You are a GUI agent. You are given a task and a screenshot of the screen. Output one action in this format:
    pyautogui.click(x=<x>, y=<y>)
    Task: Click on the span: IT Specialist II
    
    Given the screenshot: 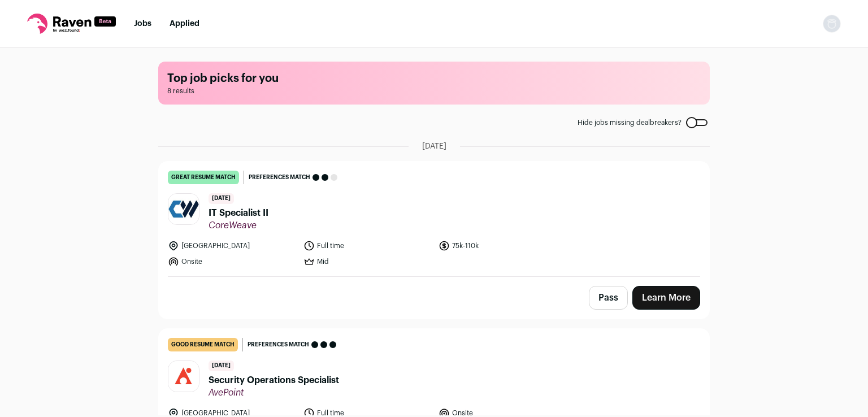 What is the action you would take?
    pyautogui.click(x=238, y=213)
    